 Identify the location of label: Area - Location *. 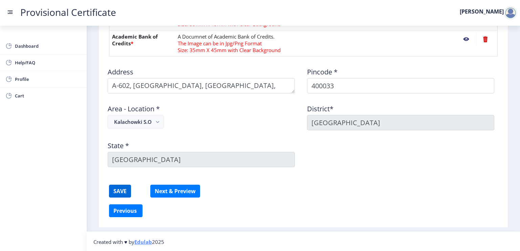
(134, 109).